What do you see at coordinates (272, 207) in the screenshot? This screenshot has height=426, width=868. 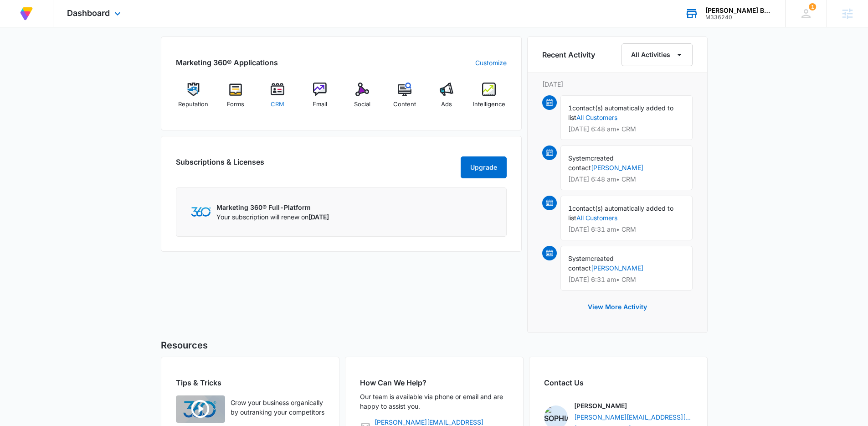 I see `p: Marketing 360® Full-Platform` at bounding box center [272, 207].